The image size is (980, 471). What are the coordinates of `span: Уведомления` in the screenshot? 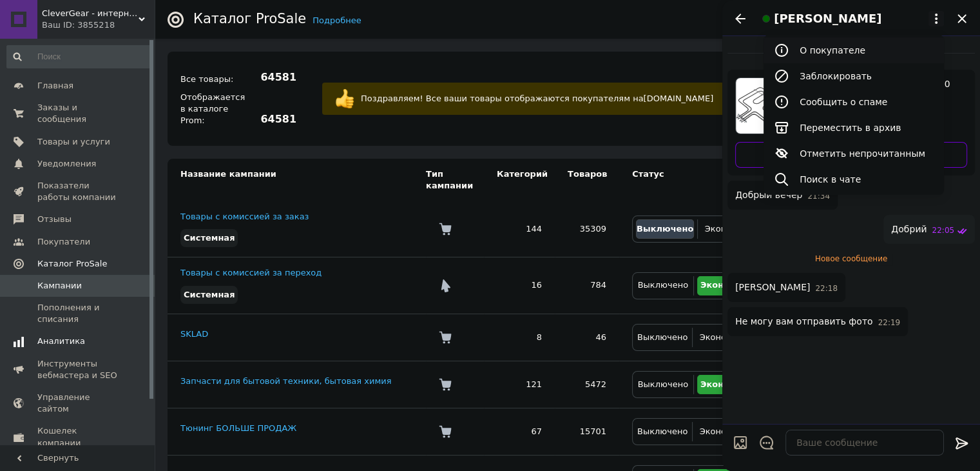 It's located at (66, 163).